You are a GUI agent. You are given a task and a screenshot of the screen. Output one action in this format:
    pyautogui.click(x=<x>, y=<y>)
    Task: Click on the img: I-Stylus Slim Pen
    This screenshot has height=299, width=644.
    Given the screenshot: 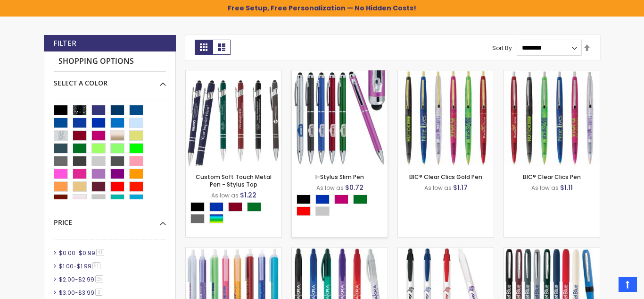 What is the action you would take?
    pyautogui.click(x=340, y=118)
    